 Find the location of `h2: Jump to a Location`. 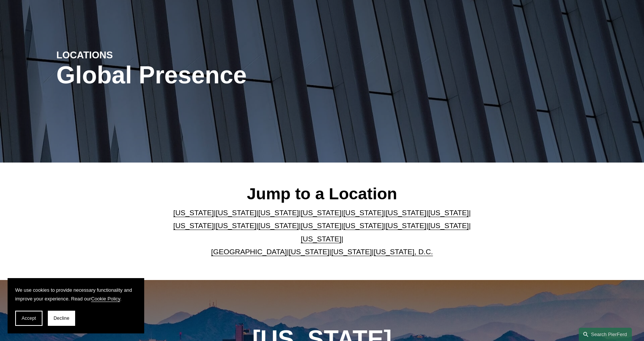

h2: Jump to a Location is located at coordinates (322, 193).